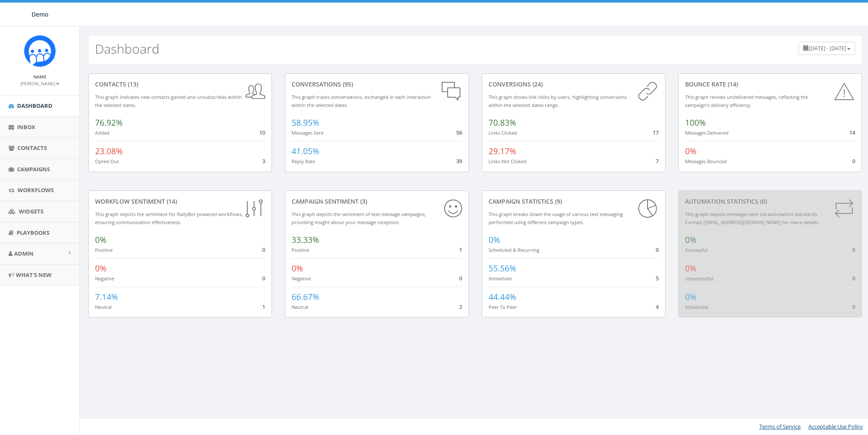 Image resolution: width=868 pixels, height=435 pixels. I want to click on span: 39, so click(459, 161).